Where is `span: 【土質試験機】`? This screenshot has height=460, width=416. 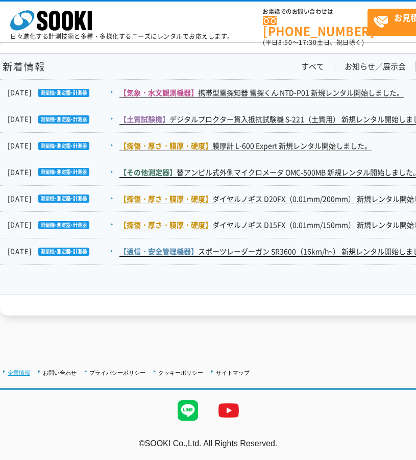
span: 【土質試験機】 is located at coordinates (145, 119).